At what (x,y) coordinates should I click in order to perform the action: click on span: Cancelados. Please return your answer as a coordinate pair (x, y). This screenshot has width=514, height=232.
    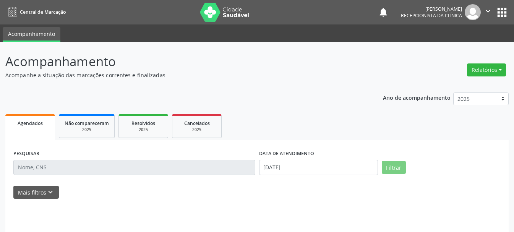
    Looking at the image, I should click on (197, 123).